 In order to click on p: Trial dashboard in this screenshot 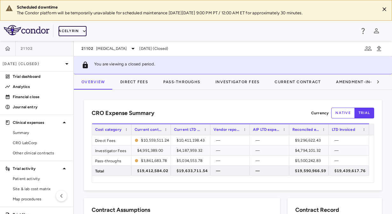, I will do `click(40, 77)`.